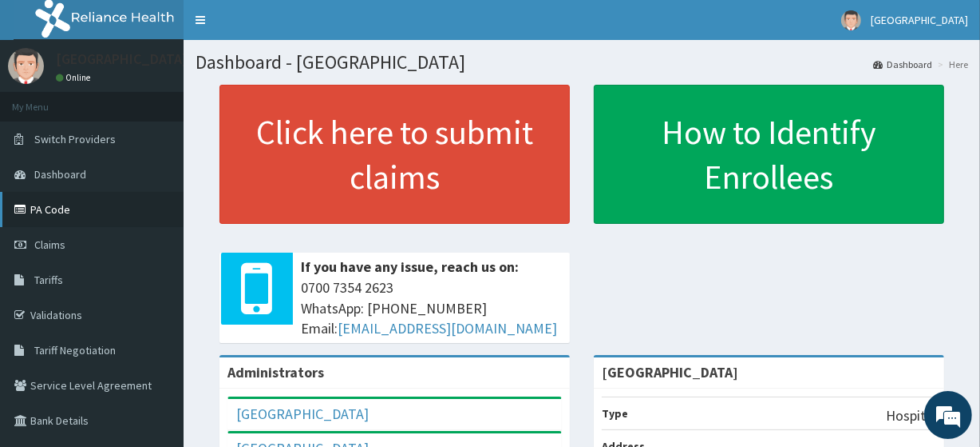 Image resolution: width=980 pixels, height=447 pixels. Describe the element at coordinates (910, 416) in the screenshot. I see `p: Hospital` at that location.